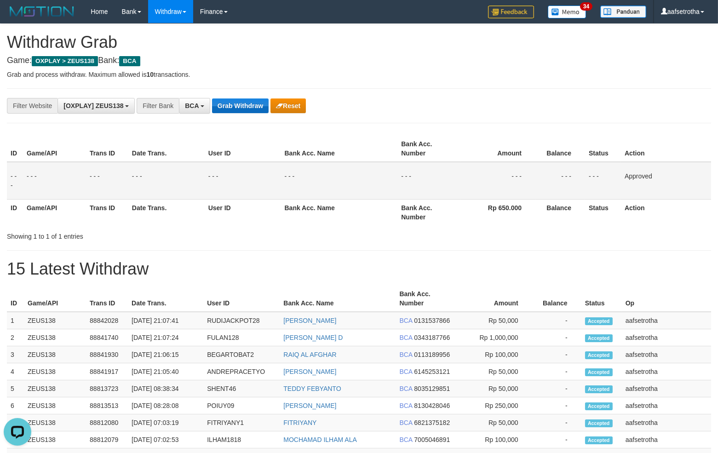  What do you see at coordinates (15, 372) in the screenshot?
I see `td: 4` at bounding box center [15, 372].